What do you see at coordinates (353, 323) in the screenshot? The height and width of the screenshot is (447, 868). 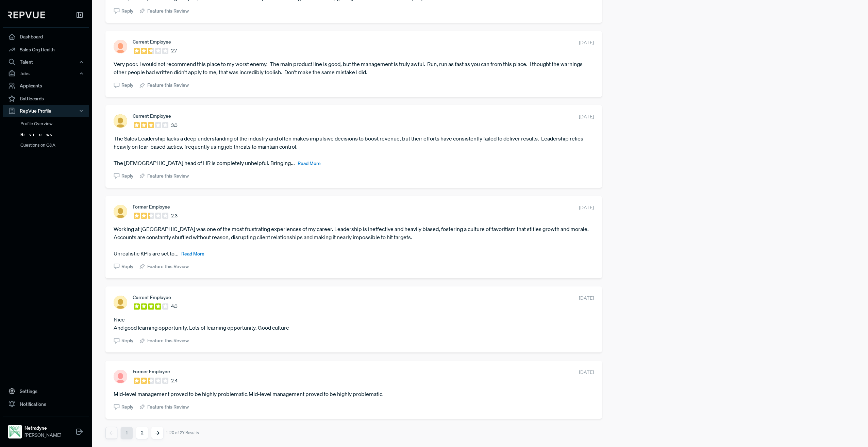 I see `article: Nice And good learning opportunity. Lots of learning opportunity. Good culture` at bounding box center [353, 323].